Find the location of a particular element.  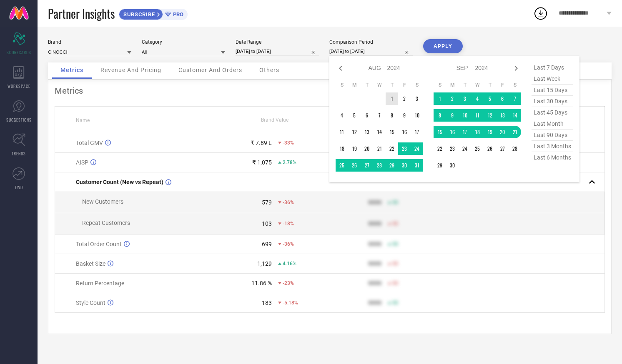

span: FWD is located at coordinates (19, 187).